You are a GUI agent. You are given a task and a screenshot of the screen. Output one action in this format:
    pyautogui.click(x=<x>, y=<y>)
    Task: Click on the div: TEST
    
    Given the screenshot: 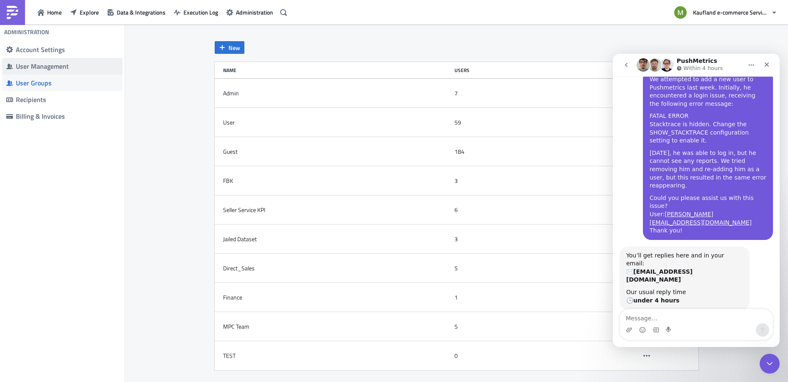 What is the action you would take?
    pyautogui.click(x=229, y=356)
    